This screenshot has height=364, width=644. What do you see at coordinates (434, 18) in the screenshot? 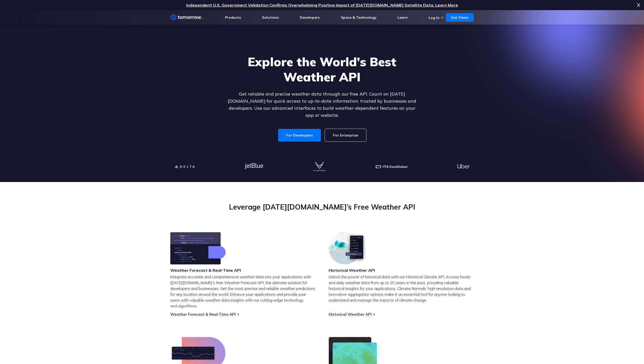
I see `a: Log In` at bounding box center [434, 18].